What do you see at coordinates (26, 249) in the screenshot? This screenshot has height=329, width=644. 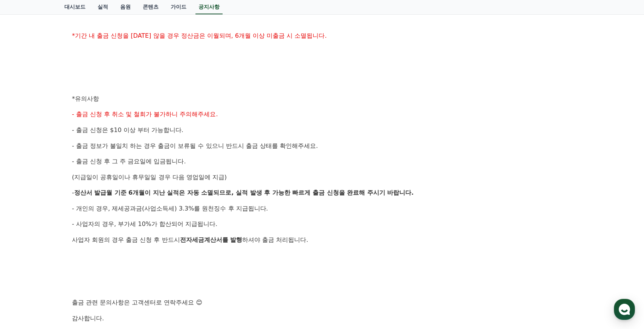 I see `a: 홈` at bounding box center [26, 249].